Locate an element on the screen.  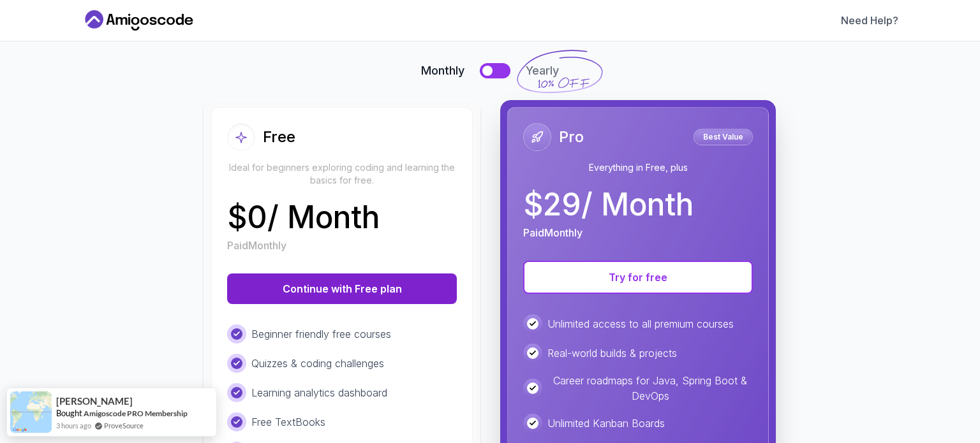
button: Continue with Free plan is located at coordinates (342, 289).